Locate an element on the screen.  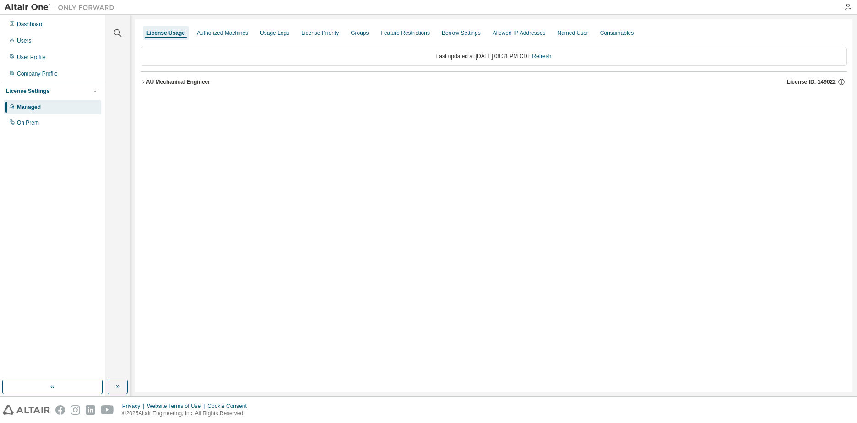
div: AU Mechanical Engineer is located at coordinates (178, 82).